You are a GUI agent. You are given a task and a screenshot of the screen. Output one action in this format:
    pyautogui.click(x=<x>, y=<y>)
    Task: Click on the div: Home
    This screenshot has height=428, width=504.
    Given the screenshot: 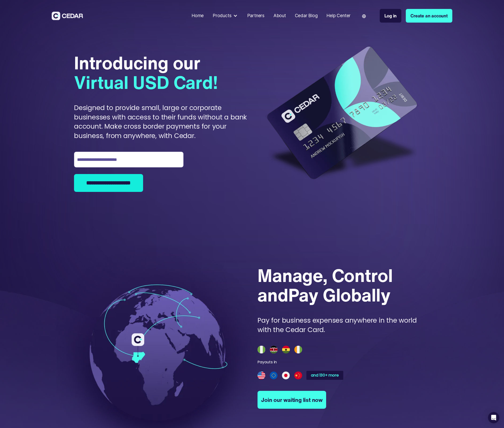 What is the action you would take?
    pyautogui.click(x=198, y=16)
    